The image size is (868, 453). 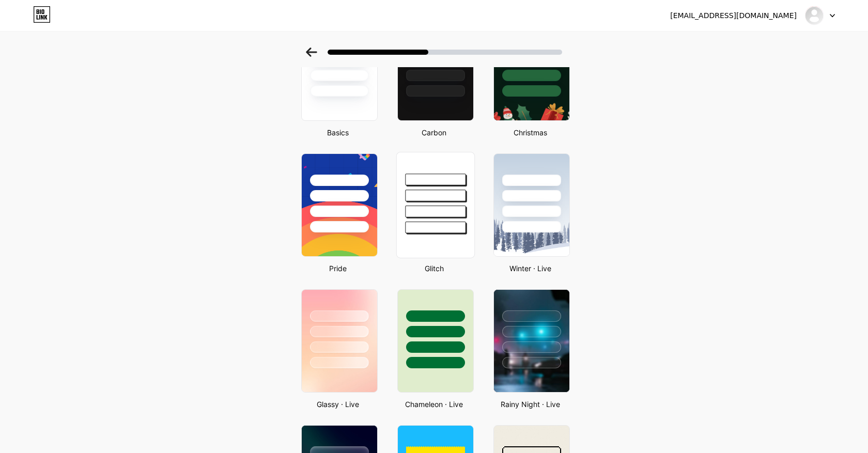 I want to click on div: Glitch, so click(x=434, y=268).